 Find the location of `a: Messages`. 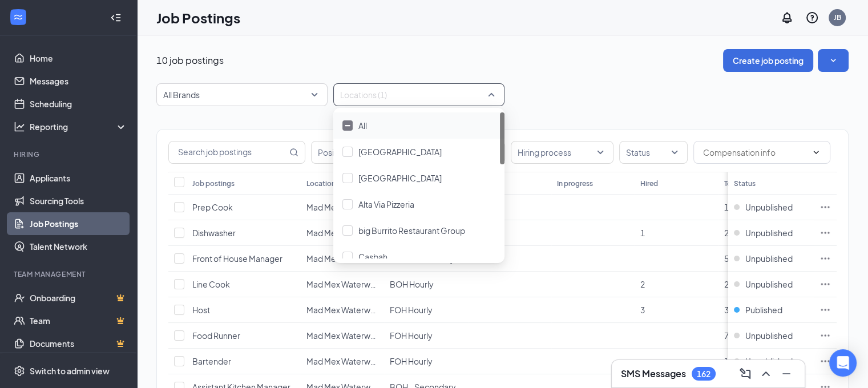

a: Messages is located at coordinates (78, 81).